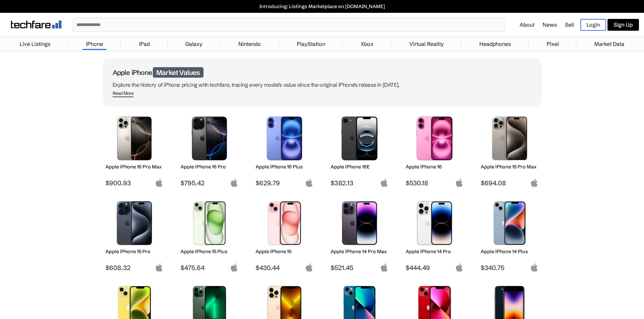 The height and width of the screenshot is (319, 644). What do you see at coordinates (284, 251) in the screenshot?
I see `h2: Apple iPhone 15` at bounding box center [284, 251].